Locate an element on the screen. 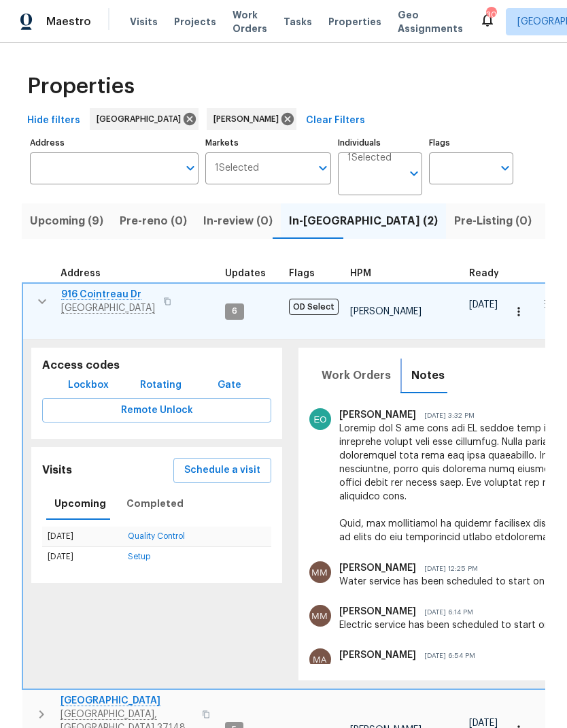 The width and height of the screenshot is (567, 728). span: Completed is located at coordinates (155, 504).